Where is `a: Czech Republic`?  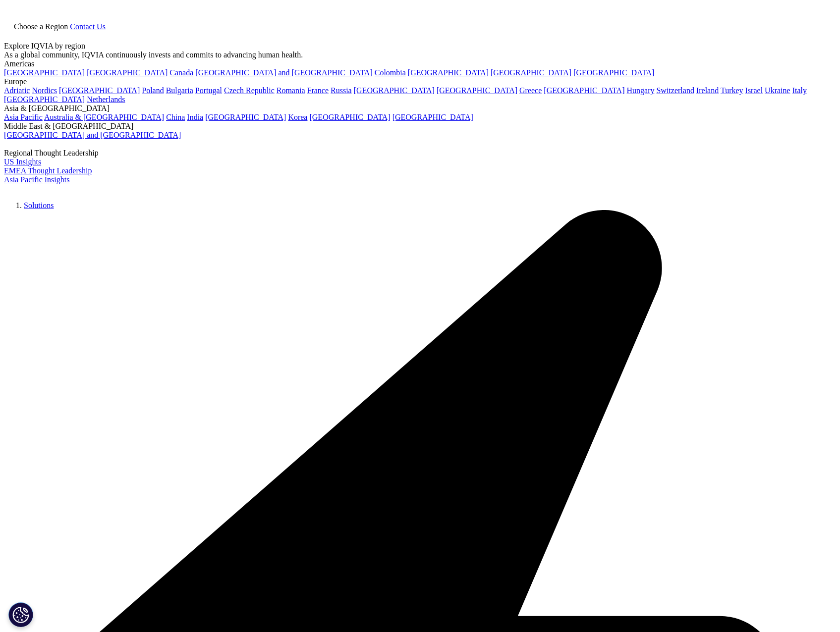 a: Czech Republic is located at coordinates (249, 90).